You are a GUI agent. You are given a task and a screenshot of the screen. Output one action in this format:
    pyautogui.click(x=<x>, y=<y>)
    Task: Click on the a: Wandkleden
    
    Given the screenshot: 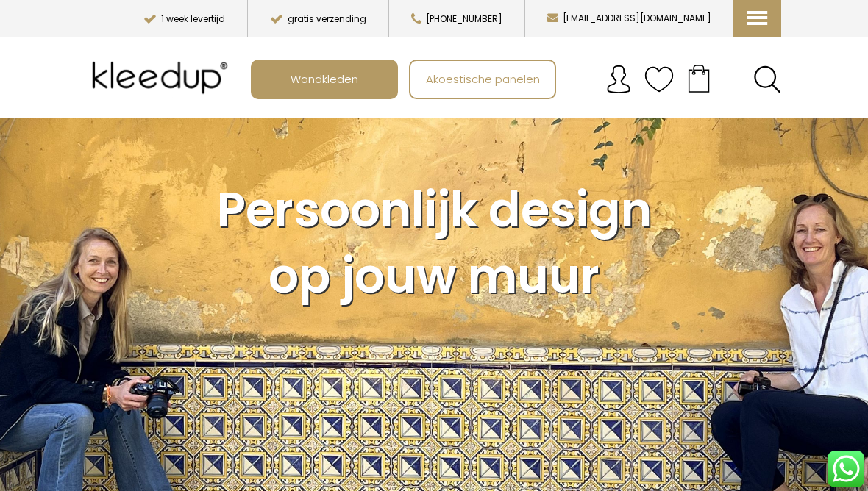 What is the action you would take?
    pyautogui.click(x=324, y=79)
    